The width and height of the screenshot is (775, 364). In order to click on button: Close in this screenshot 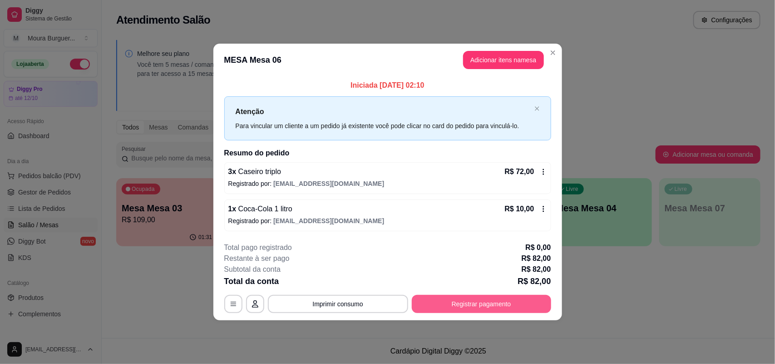, I will do `click(553, 53)`.